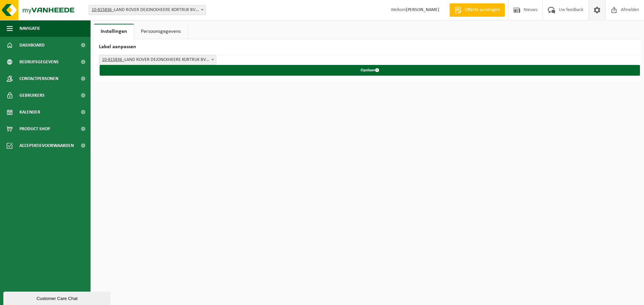 This screenshot has height=305, width=644. Describe the element at coordinates (39, 62) in the screenshot. I see `span: Bedrijfsgegevens` at that location.